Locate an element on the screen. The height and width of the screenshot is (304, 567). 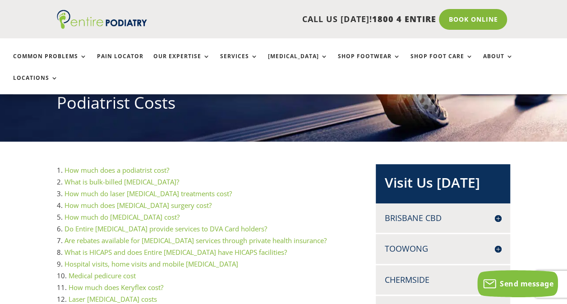
a: Common Problems is located at coordinates (50, 63).